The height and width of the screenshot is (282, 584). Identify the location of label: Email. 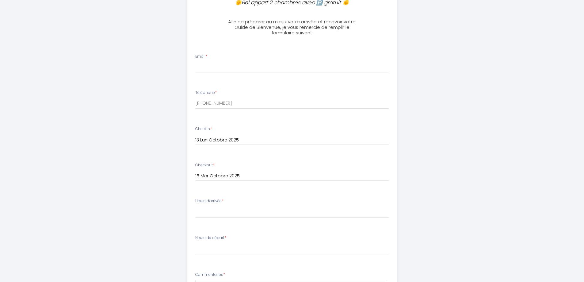
(201, 56).